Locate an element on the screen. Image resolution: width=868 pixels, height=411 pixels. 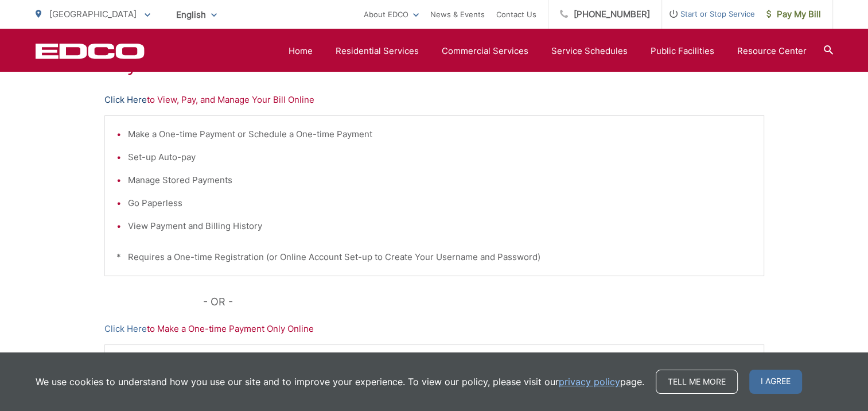
a: EDCD logo. Return to the homepage. is located at coordinates (90, 51).